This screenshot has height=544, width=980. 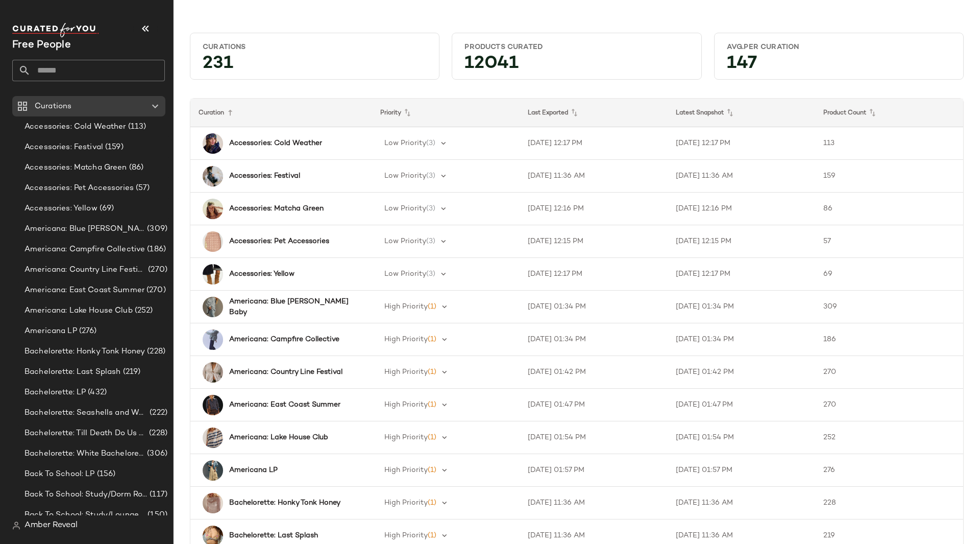 What do you see at coordinates (213, 307) in the screenshot?
I see `img: 101180578_092_f` at bounding box center [213, 307].